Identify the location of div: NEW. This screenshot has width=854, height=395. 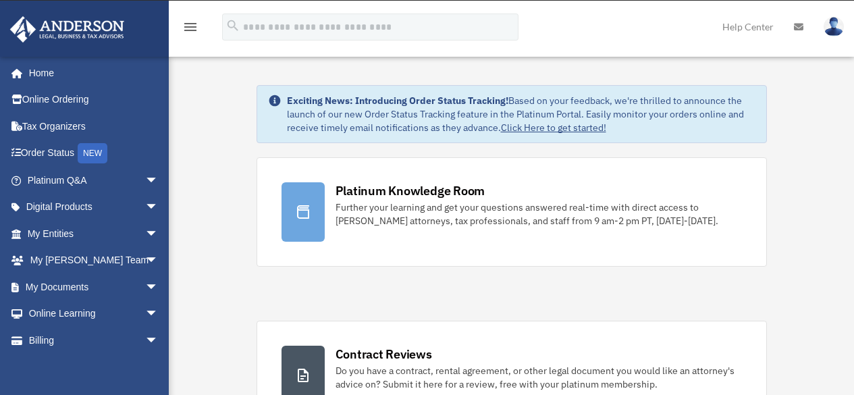
(92, 153).